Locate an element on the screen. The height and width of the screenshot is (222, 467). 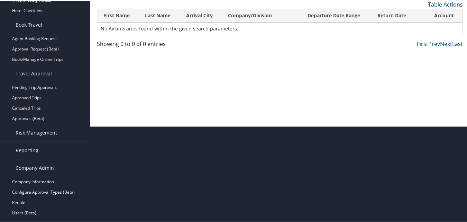
td: No Airtineraries found within the given search parameters. is located at coordinates (280, 28).